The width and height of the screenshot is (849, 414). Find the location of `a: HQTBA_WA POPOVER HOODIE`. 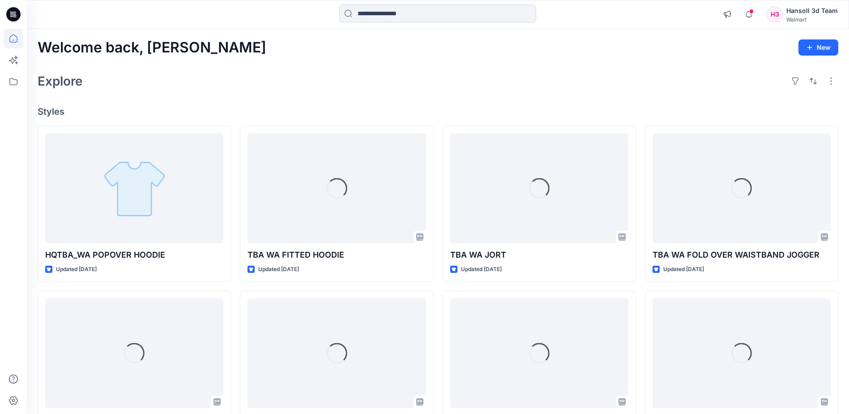

a: HQTBA_WA POPOVER HOODIE is located at coordinates (134, 188).